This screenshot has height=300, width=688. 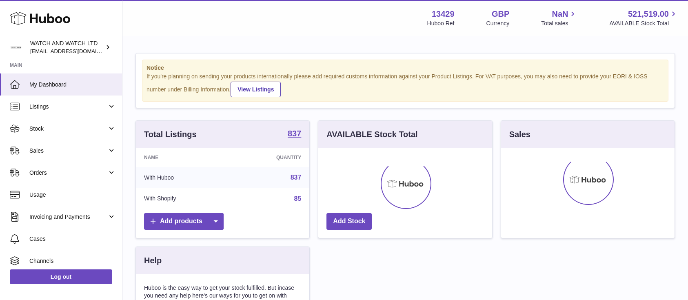 I want to click on span: Orders, so click(x=68, y=173).